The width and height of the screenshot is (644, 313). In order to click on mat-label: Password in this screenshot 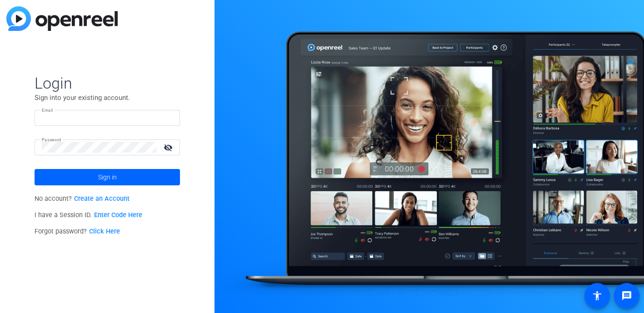, I will do `click(51, 140)`.